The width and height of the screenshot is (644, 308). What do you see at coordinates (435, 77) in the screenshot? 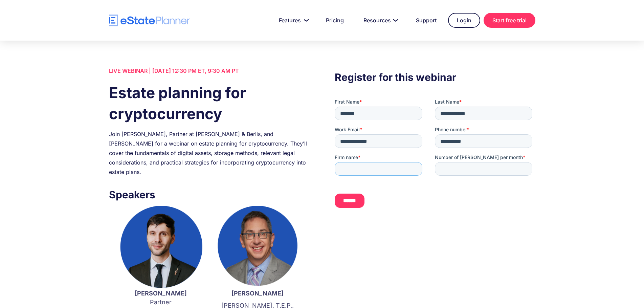
I see `h3: Register for this webinar` at bounding box center [435, 77].